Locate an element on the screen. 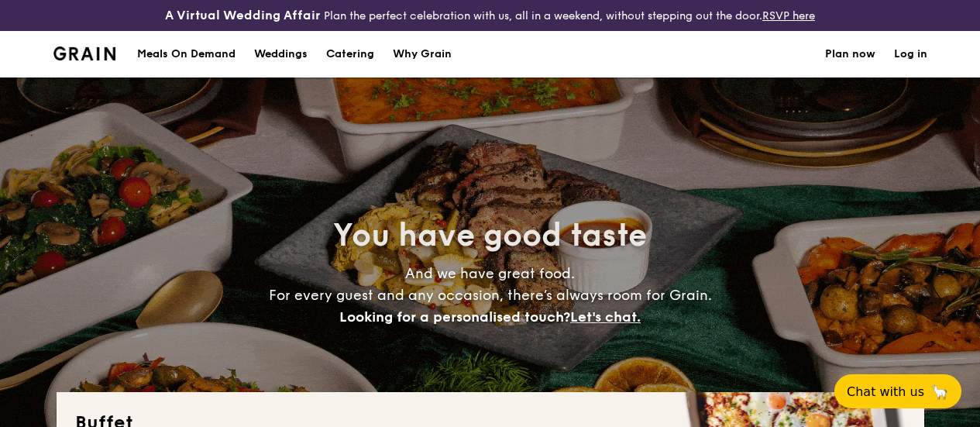 This screenshot has height=427, width=980. a: Plan now is located at coordinates (850, 54).